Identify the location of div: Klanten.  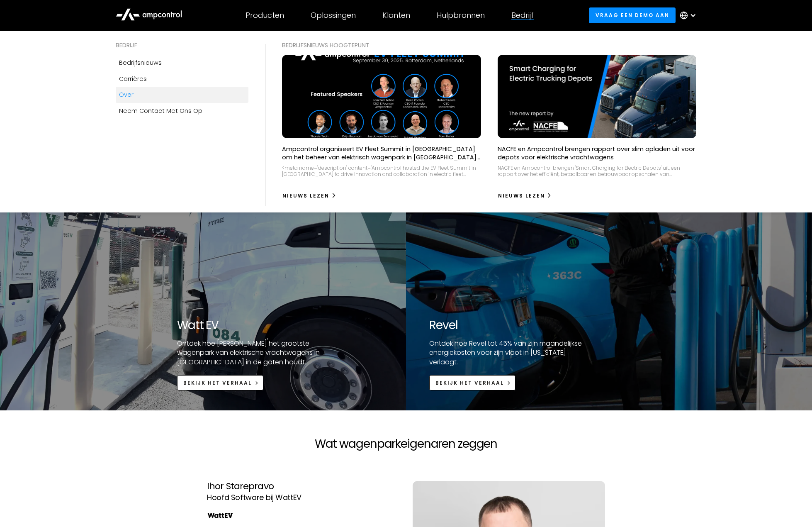
(396, 15).